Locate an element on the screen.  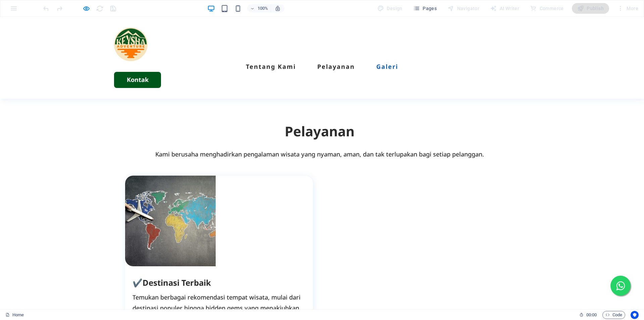
img: keyshaadventure.com is located at coordinates (131, 28).